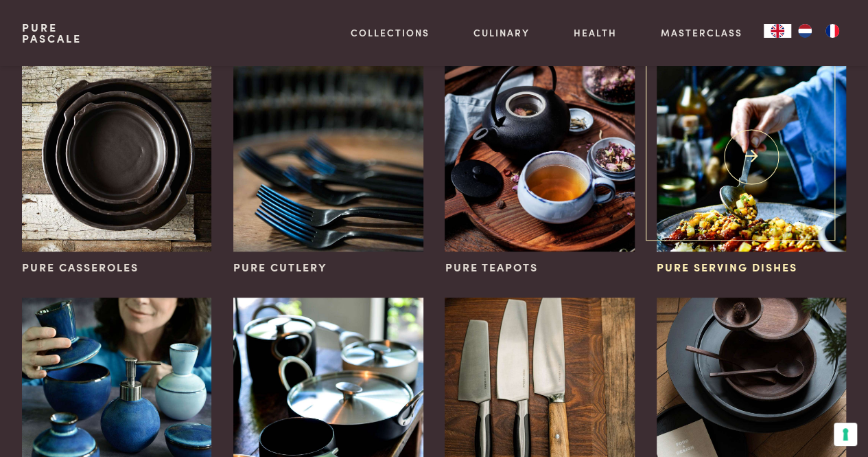 The height and width of the screenshot is (457, 868). I want to click on a: Pure serving dishes Pure serving dishes, so click(751, 168).